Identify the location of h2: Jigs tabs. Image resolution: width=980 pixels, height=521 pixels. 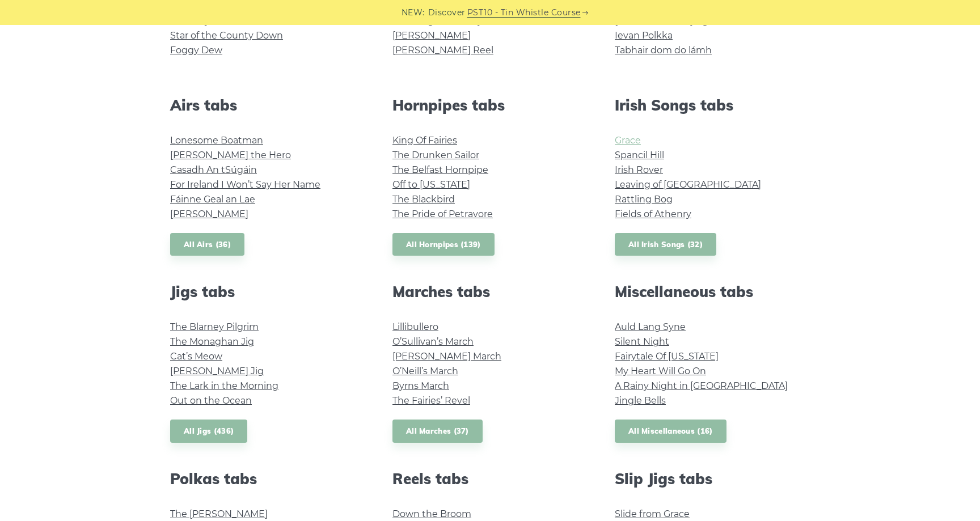
(268, 291).